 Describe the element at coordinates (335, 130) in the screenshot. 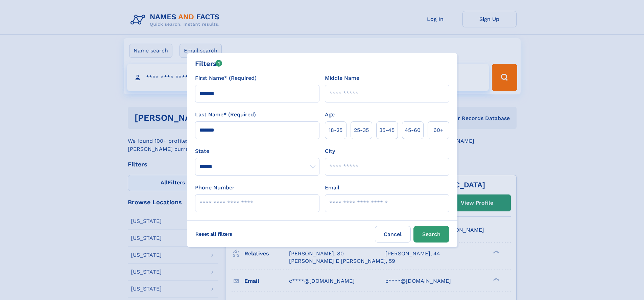

I see `span: 18‑25` at that location.